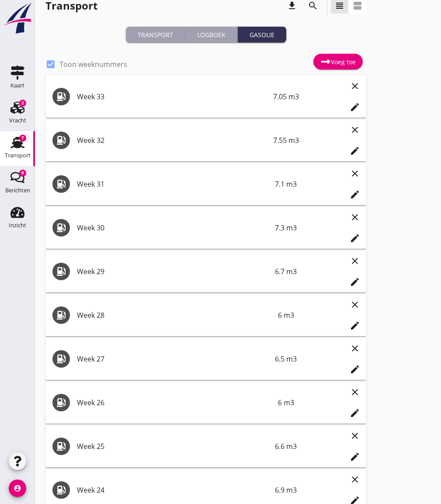  What do you see at coordinates (292, 6) in the screenshot?
I see `i: download` at bounding box center [292, 6].